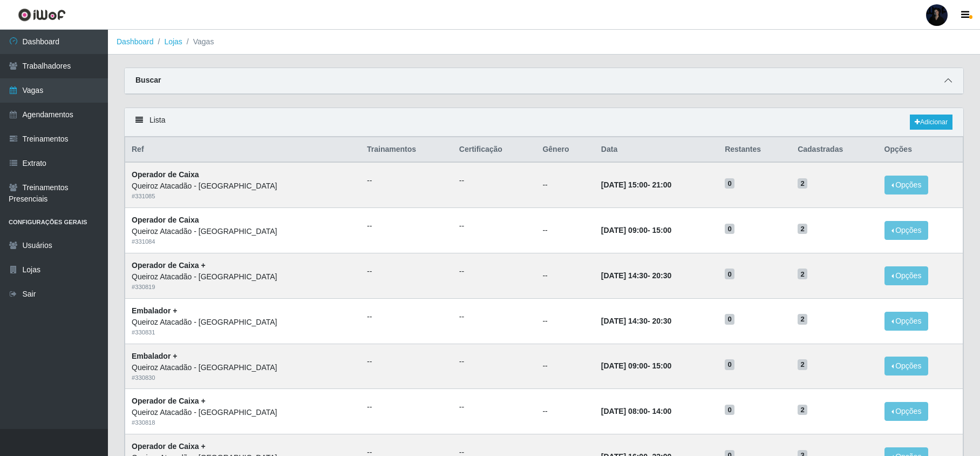  What do you see at coordinates (135, 41) in the screenshot?
I see `a: Dashboard` at bounding box center [135, 41].